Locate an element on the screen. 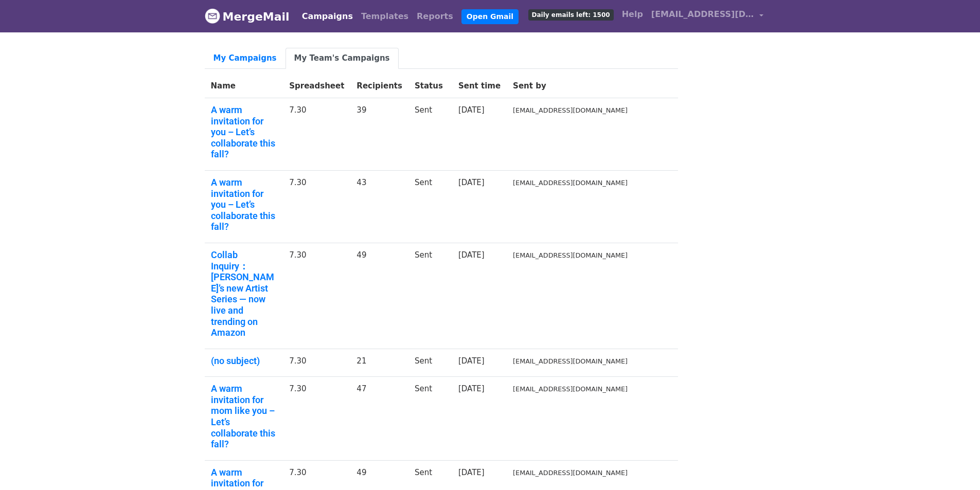 The height and width of the screenshot is (490, 980). a: Campaigns is located at coordinates (327, 17).